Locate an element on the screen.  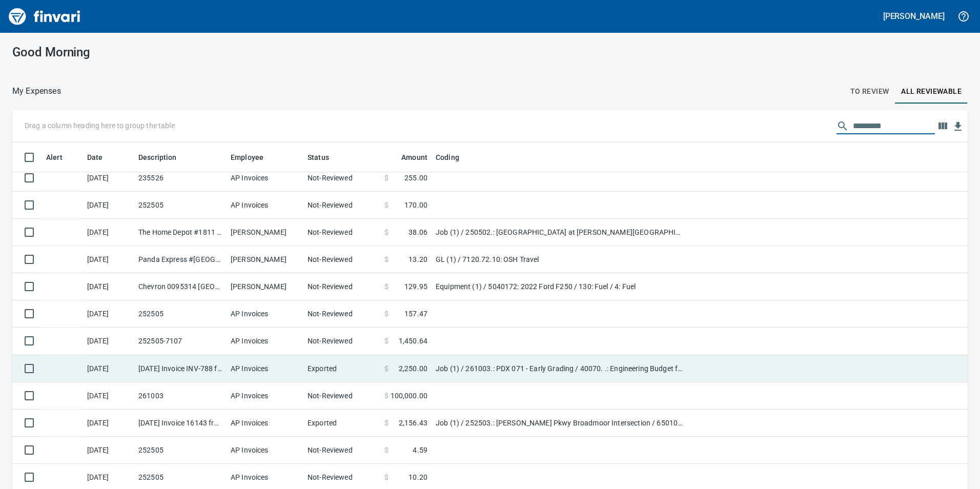
p: My Expenses is located at coordinates (36, 91).